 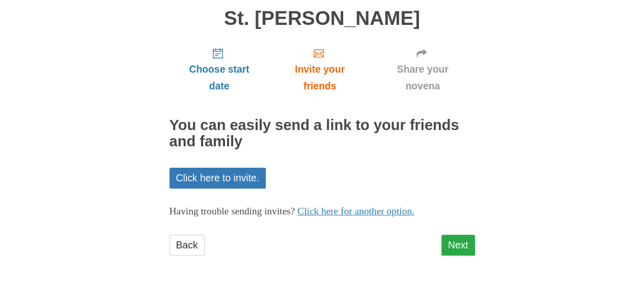 I want to click on a: Share your novena, so click(x=423, y=69).